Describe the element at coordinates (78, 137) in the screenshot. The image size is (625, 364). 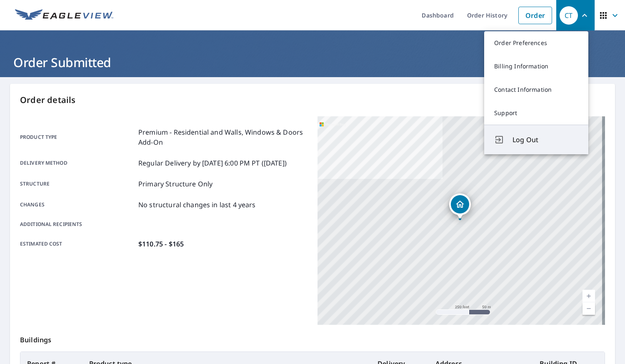
I see `p: Product type` at that location.